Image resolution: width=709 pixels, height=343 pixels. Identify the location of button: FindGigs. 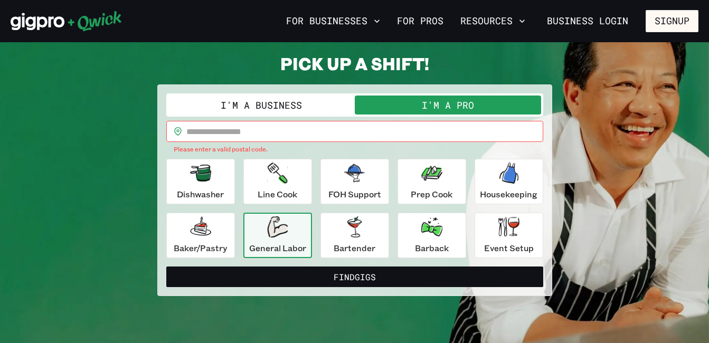
(355, 277).